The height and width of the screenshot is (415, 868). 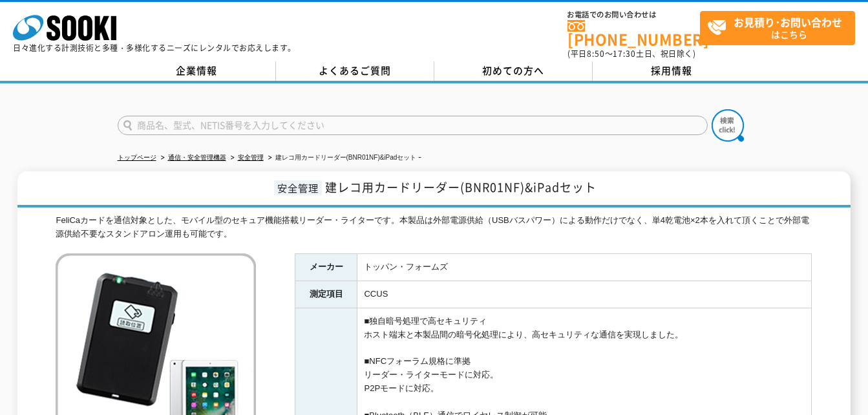 What do you see at coordinates (197, 157) in the screenshot?
I see `a: 通信・安全管理機器` at bounding box center [197, 157].